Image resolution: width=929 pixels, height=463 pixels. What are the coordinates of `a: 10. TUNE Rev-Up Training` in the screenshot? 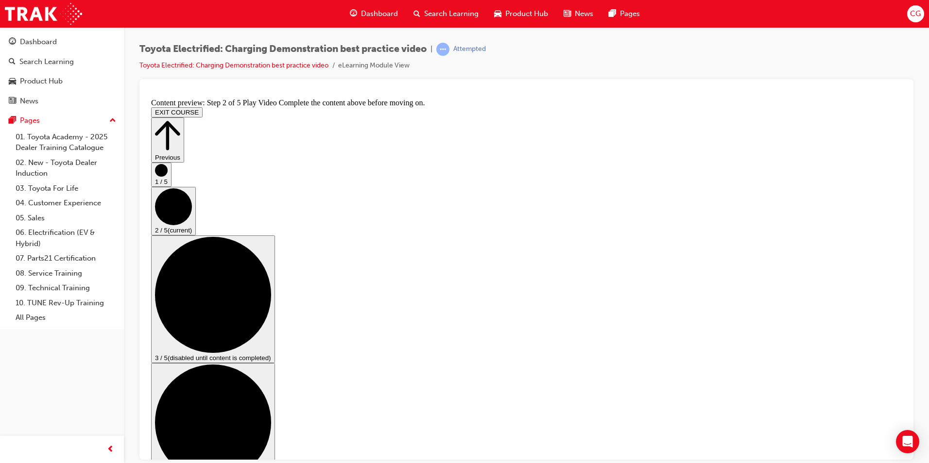 It's located at (66, 303).